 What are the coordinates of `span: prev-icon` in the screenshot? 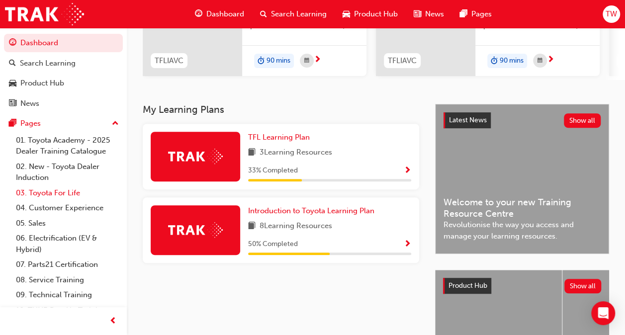 It's located at (113, 321).